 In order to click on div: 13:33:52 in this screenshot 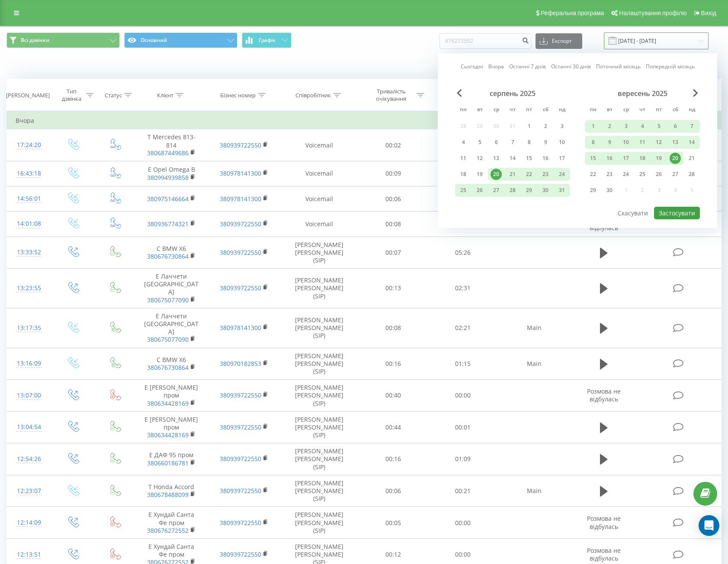, I will do `click(29, 252)`.